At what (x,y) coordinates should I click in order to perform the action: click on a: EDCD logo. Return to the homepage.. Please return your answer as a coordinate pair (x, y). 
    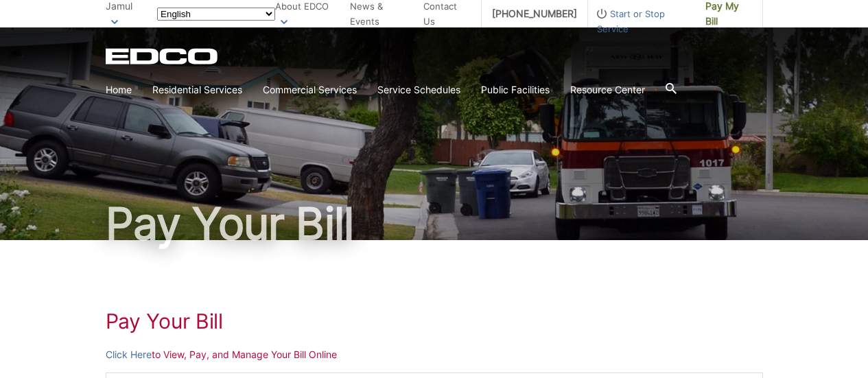
    Looking at the image, I should click on (163, 56).